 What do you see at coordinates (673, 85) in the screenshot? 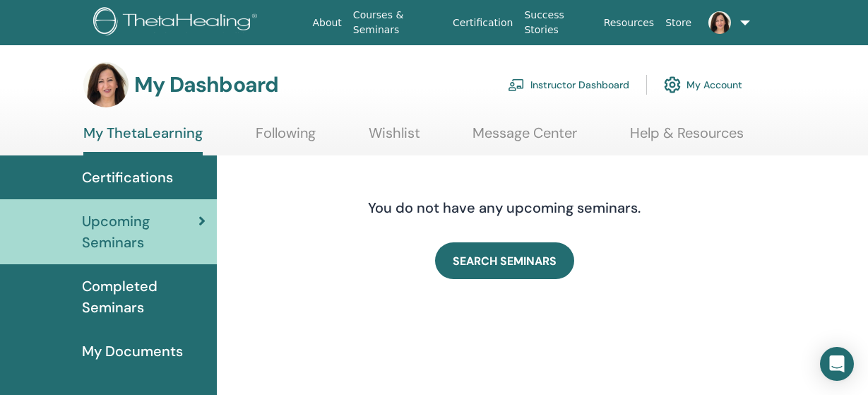
I see `img: cog.svg` at bounding box center [673, 85].